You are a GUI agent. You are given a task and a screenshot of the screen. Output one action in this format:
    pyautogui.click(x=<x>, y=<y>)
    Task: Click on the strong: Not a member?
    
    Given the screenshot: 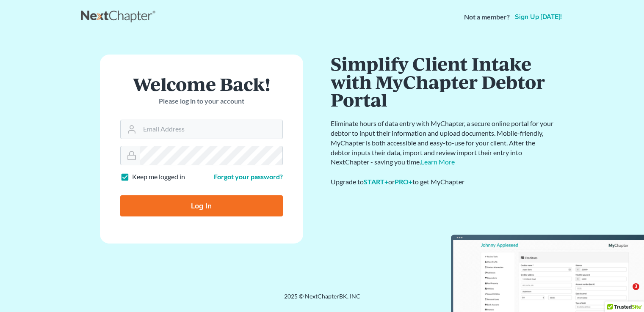 What is the action you would take?
    pyautogui.click(x=487, y=17)
    